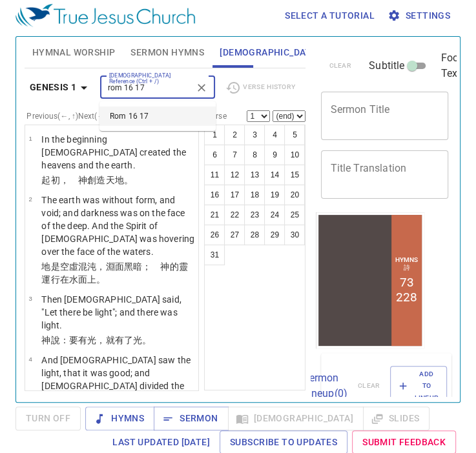 This screenshot has height=453, width=476. Describe the element at coordinates (214, 215) in the screenshot. I see `button: 21` at that location.